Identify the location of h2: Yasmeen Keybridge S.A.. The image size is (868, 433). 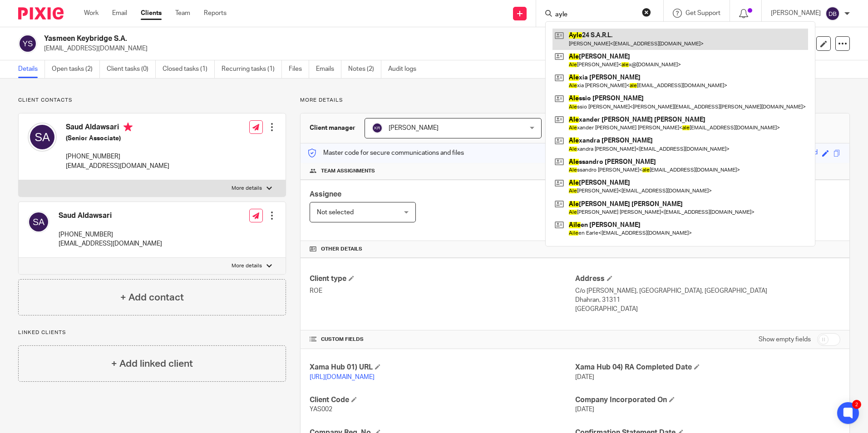
(317, 39).